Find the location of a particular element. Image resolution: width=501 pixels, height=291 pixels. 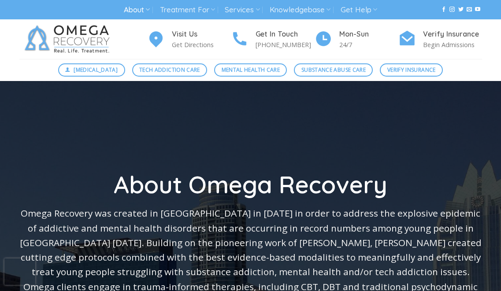

span: Tech Addiction Care is located at coordinates (170, 70).